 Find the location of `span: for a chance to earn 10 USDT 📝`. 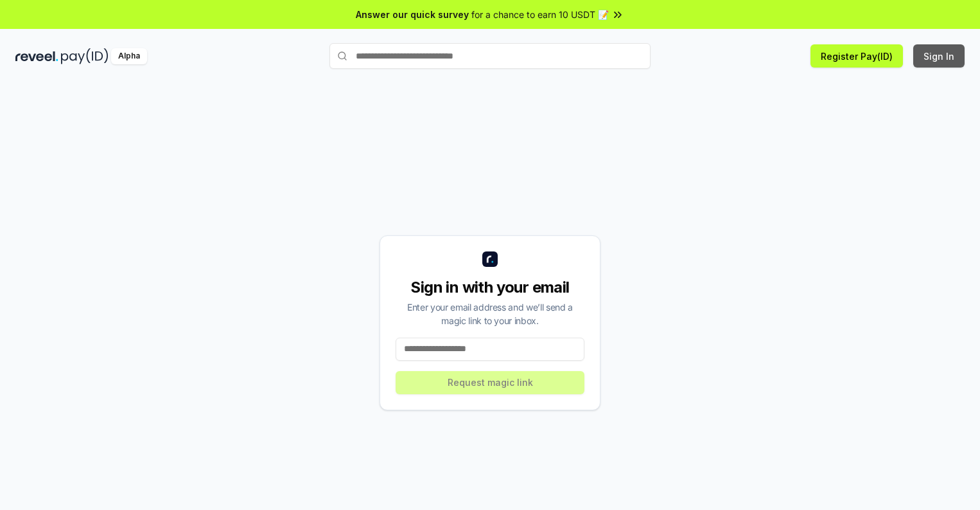

span: for a chance to earn 10 USDT 📝 is located at coordinates (540, 14).